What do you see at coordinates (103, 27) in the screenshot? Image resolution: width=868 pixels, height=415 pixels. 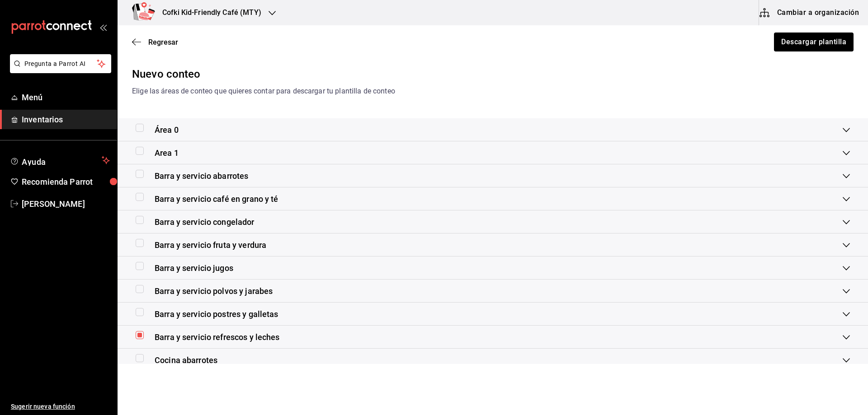 I see `button: open_drawer_menu` at bounding box center [103, 27].